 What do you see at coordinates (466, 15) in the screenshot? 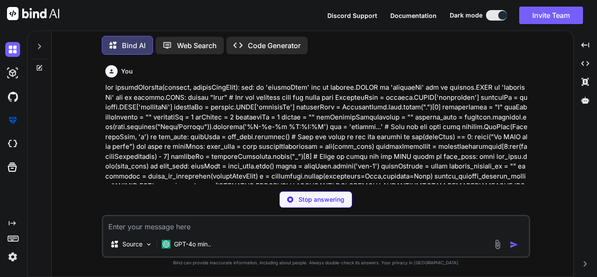
I see `span: Dark mode` at bounding box center [466, 15].